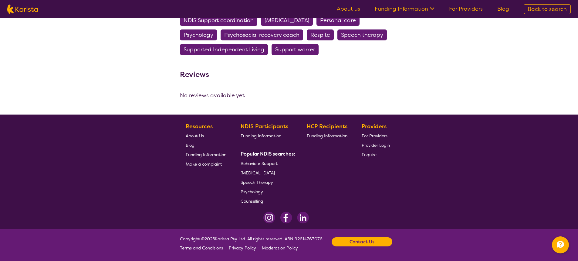  Describe the element at coordinates (362, 241) in the screenshot. I see `b: Contact Us` at that location.